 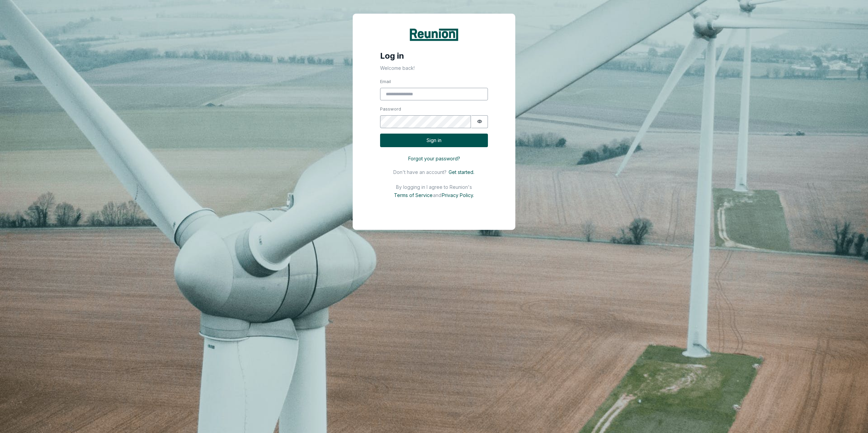 I want to click on p: and, so click(x=437, y=195).